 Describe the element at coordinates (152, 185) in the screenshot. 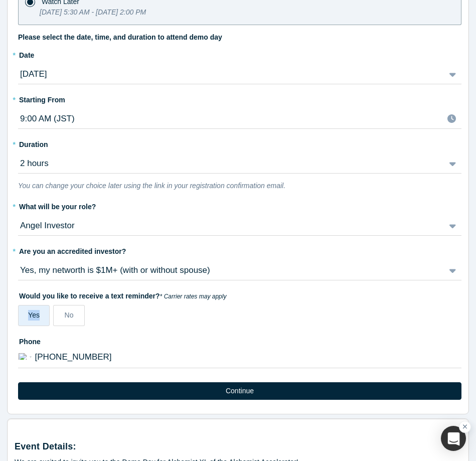

I see `i: You can change your choice later using the link in your registration confirmation email.` at that location.